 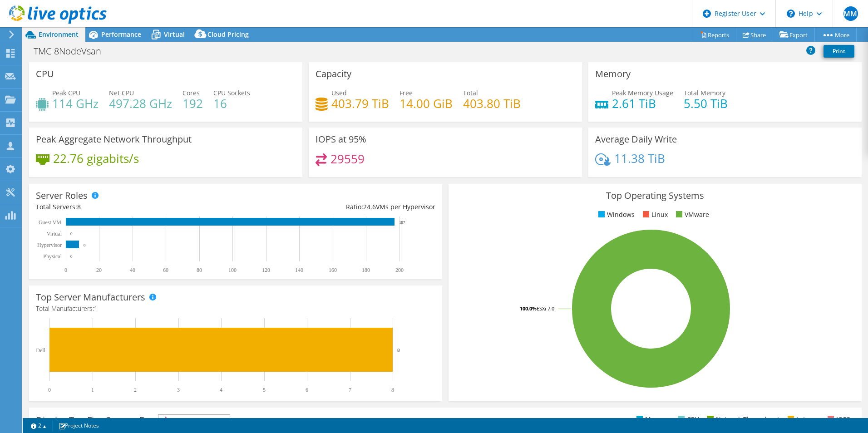 What do you see at coordinates (136, 390) in the screenshot?
I see `text: 2` at bounding box center [136, 390].